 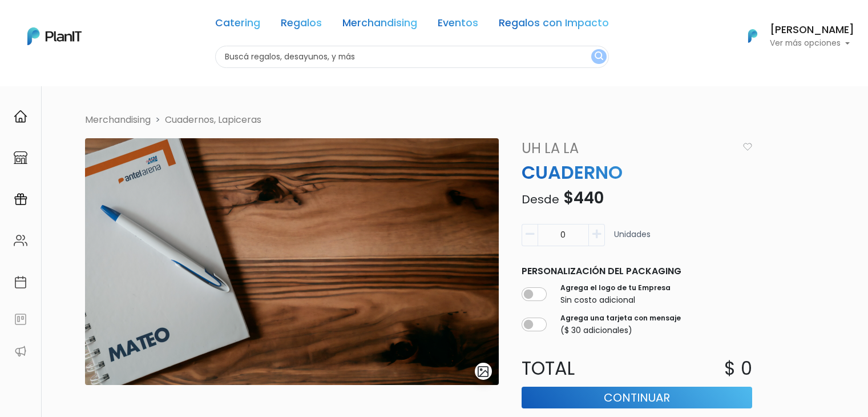 I want to click on img: search_button-432b6d5273f82d61273b3651a40e1bd1b912527efae98b1b7a1b2c0702e16a8d.svg, so click(x=599, y=57).